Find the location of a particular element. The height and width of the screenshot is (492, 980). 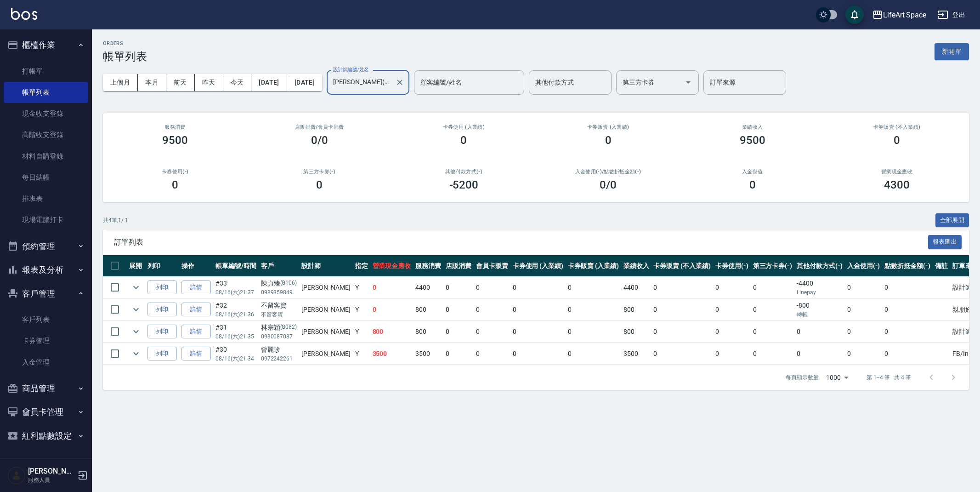

a: 打帳單 is located at coordinates (46, 71).